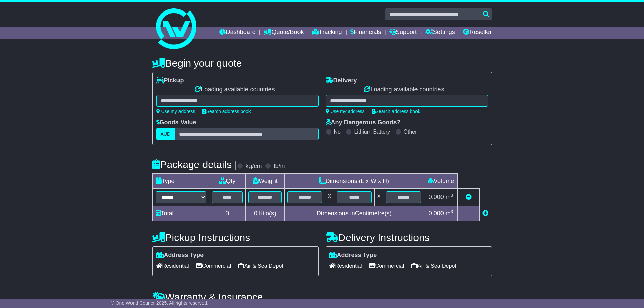 The image size is (644, 308). What do you see at coordinates (355, 182) in the screenshot?
I see `td: Dimensions (L x W x H)` at bounding box center [355, 182].